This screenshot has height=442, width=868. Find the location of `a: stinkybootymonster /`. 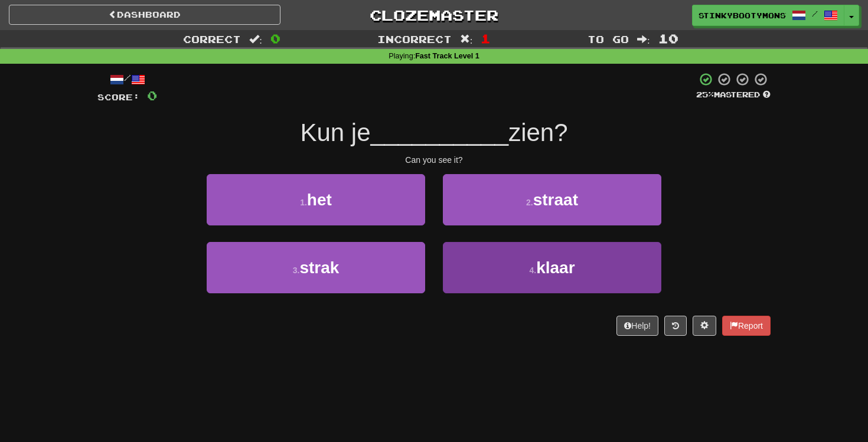

a: stinkybootymonster / is located at coordinates (768, 15).